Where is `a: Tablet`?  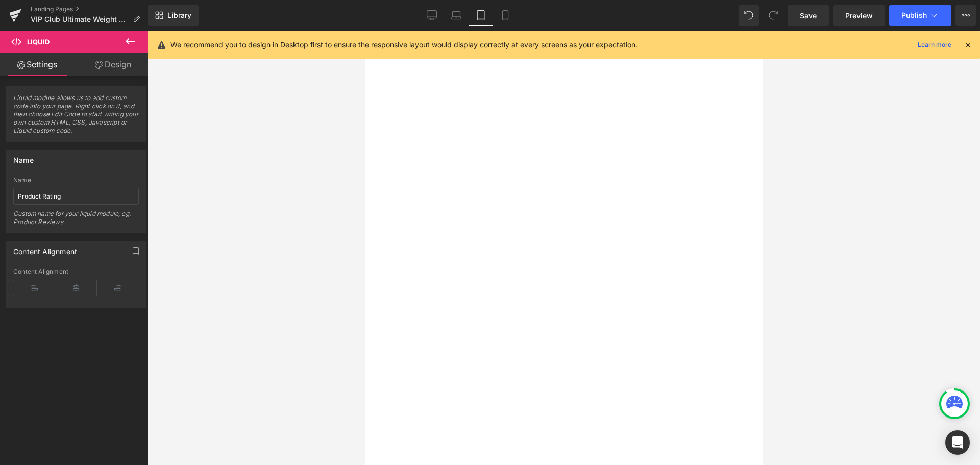 a: Tablet is located at coordinates (481, 16).